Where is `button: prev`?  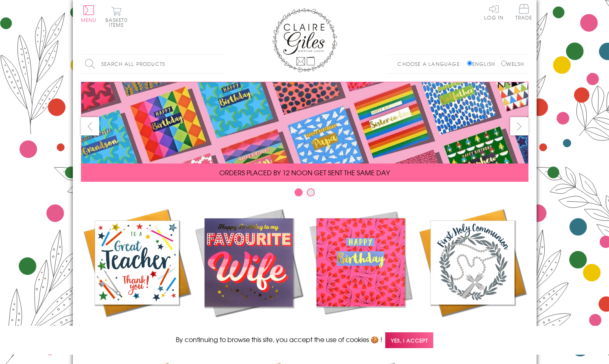 button: prev is located at coordinates (90, 126).